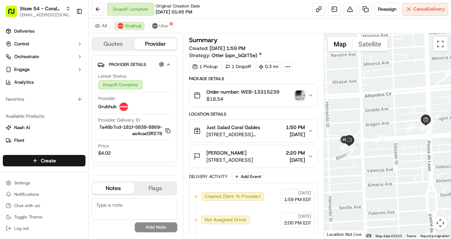 This screenshot has width=451, height=239. What do you see at coordinates (113, 188) in the screenshot?
I see `button: Notes` at bounding box center [113, 188].